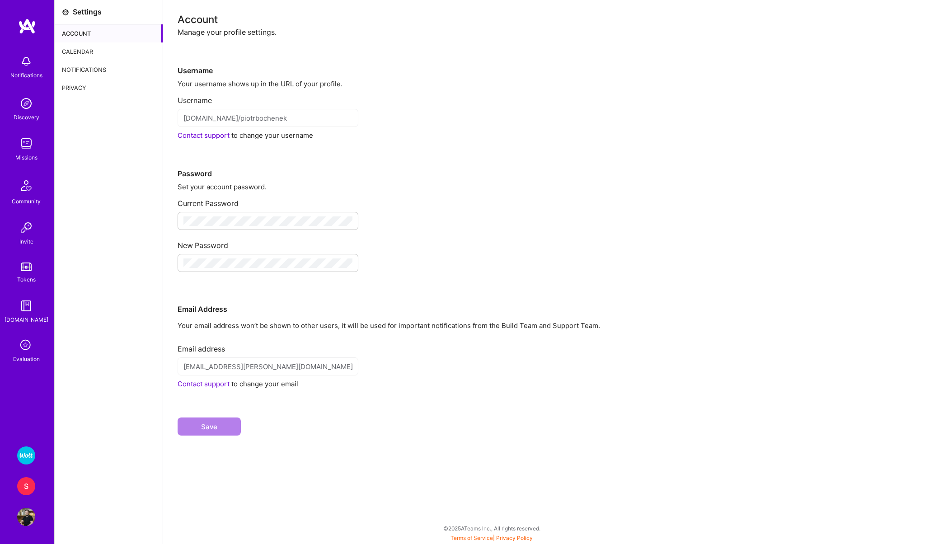  What do you see at coordinates (66, 12) in the screenshot?
I see `i: icon Settings` at bounding box center [66, 12].